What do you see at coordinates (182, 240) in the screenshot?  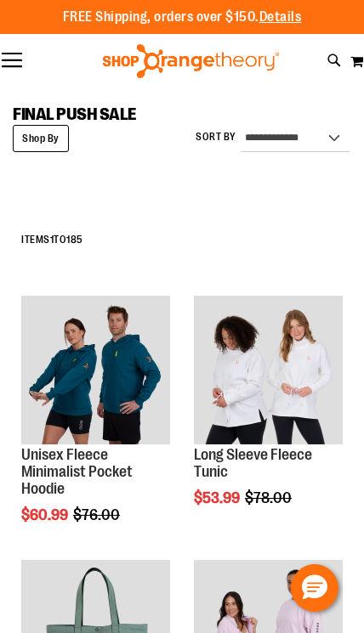 I see `h2: Items to` at bounding box center [182, 240].